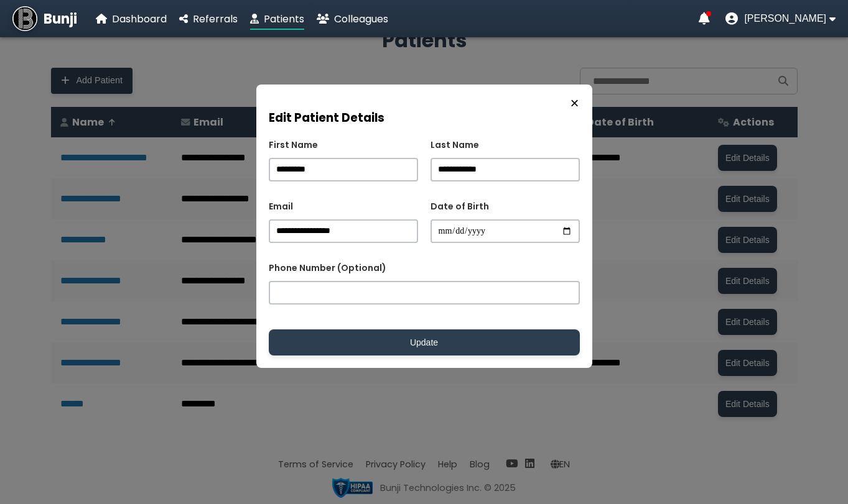  I want to click on label: Phone Number (Optional), so click(424, 268).